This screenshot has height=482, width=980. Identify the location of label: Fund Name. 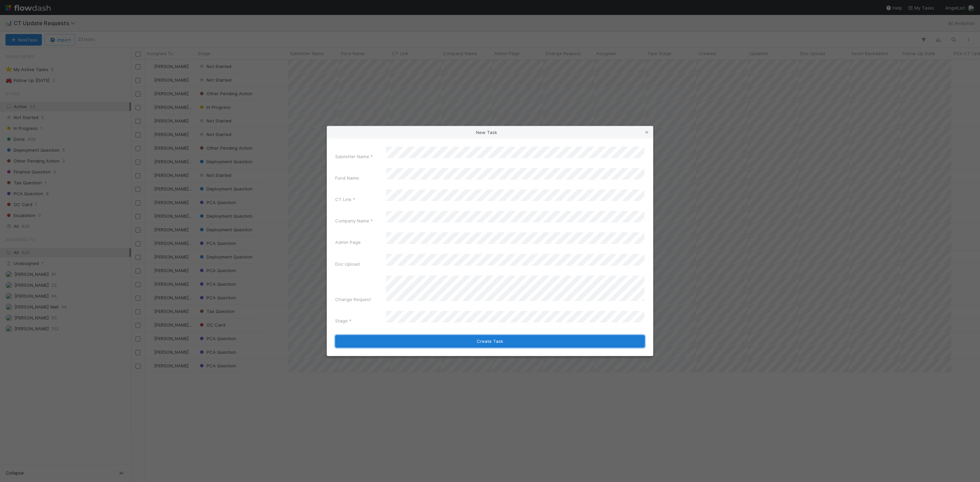
(347, 178).